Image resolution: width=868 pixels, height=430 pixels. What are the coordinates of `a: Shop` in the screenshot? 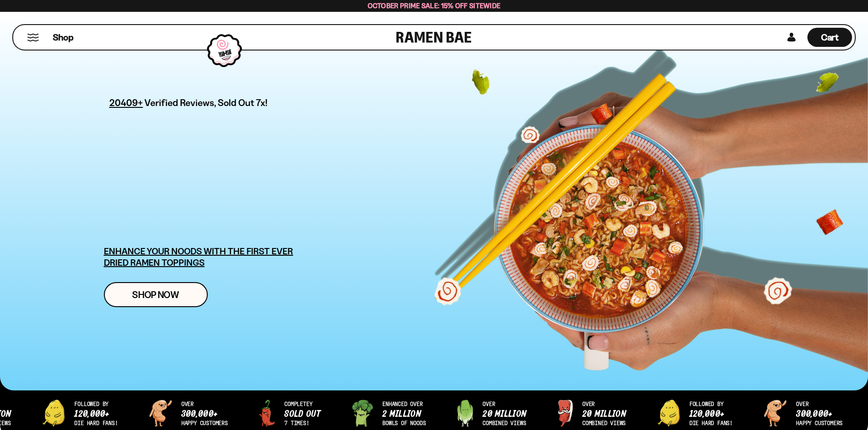 It's located at (63, 37).